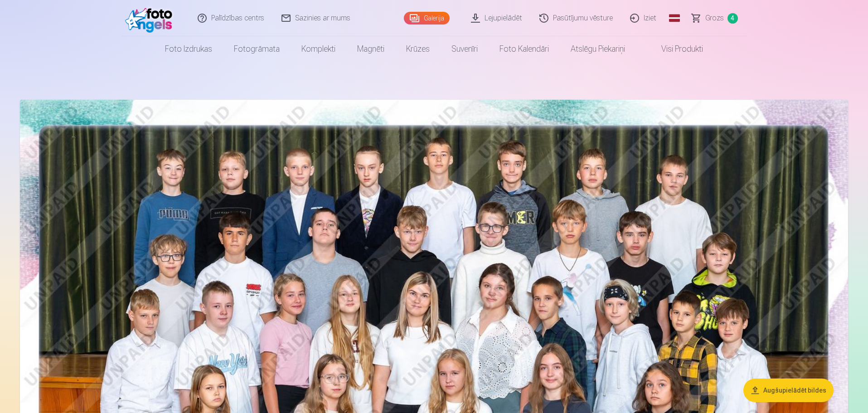  I want to click on a: Komplekti, so click(318, 49).